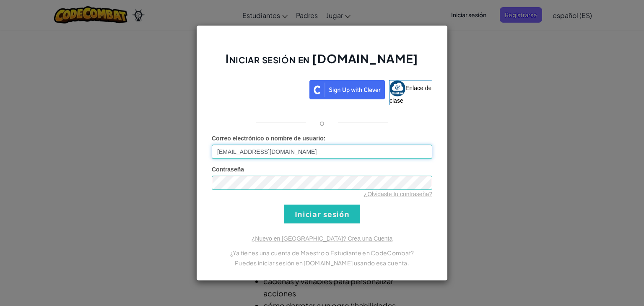  Describe the element at coordinates (268, 139) in the screenshot. I see `font: Correo electrónico o nombre de usuario` at that location.